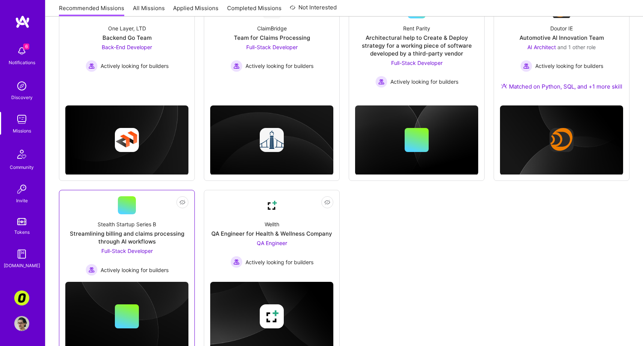  Describe the element at coordinates (22, 86) in the screenshot. I see `img: discovery` at that location.